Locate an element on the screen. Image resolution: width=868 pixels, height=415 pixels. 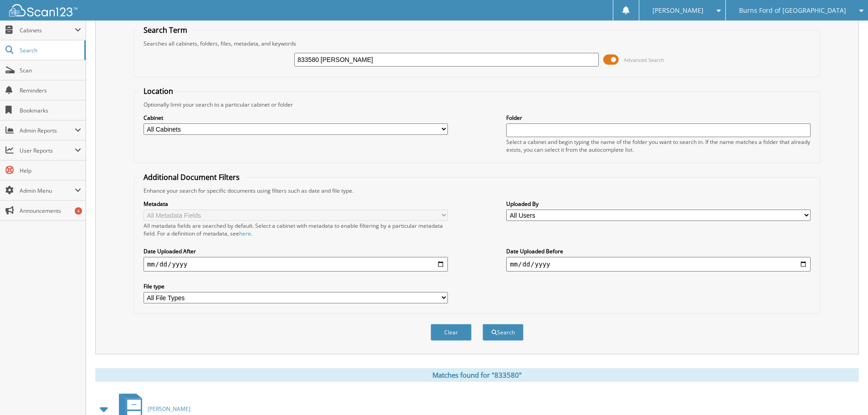
span: Bookmarks is located at coordinates (50, 110).